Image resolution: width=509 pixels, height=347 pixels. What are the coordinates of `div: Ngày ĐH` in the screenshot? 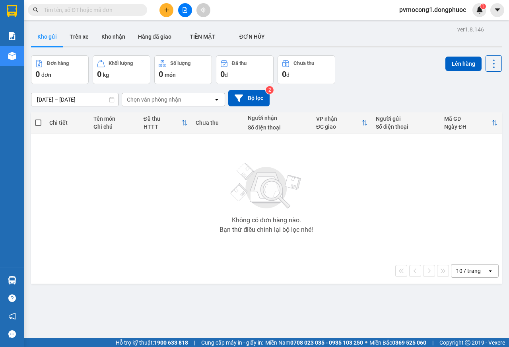 It's located at (468, 127).